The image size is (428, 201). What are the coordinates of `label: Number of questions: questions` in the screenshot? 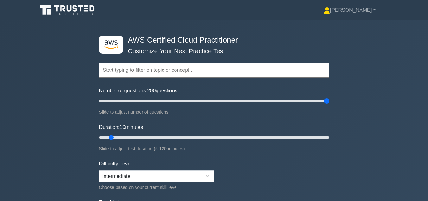 It's located at (138, 91).